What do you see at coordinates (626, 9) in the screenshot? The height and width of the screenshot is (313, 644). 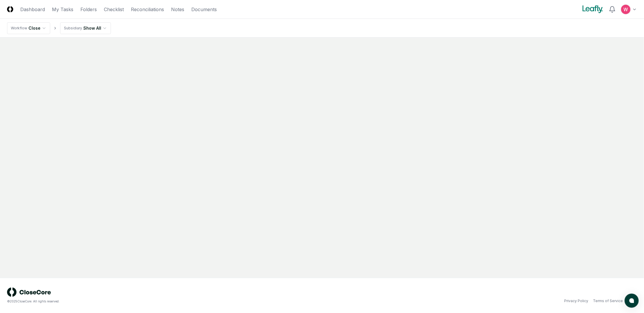 I see `img: ACg8ocIceHSWyQfagGvDoxhDyw_3B2kX-HJcUhl_gb0t8GGG-Ydwuw=s96-c` at bounding box center [626, 9].